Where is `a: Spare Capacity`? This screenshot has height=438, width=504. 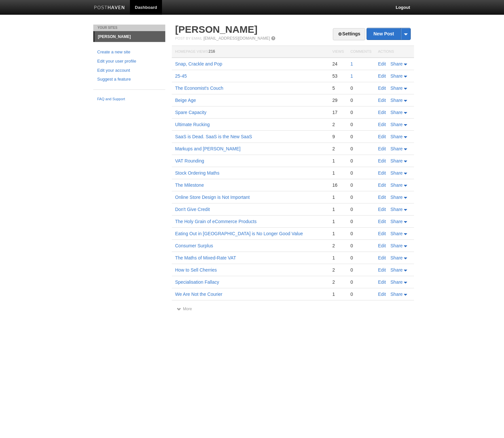 a: Spare Capacity is located at coordinates (191, 112).